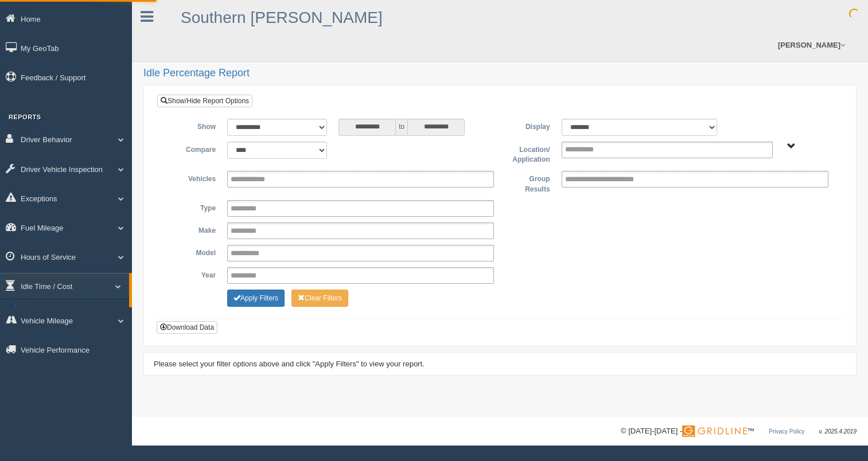  What do you see at coordinates (75, 313) in the screenshot?
I see `a: Idle Cost` at bounding box center [75, 313].